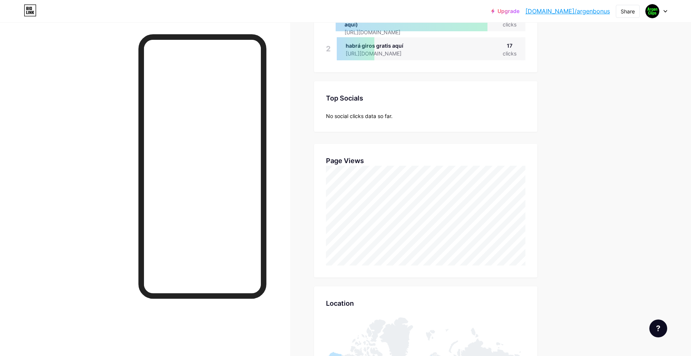  What do you see at coordinates (426, 98) in the screenshot?
I see `div: Top Socials` at bounding box center [426, 98].